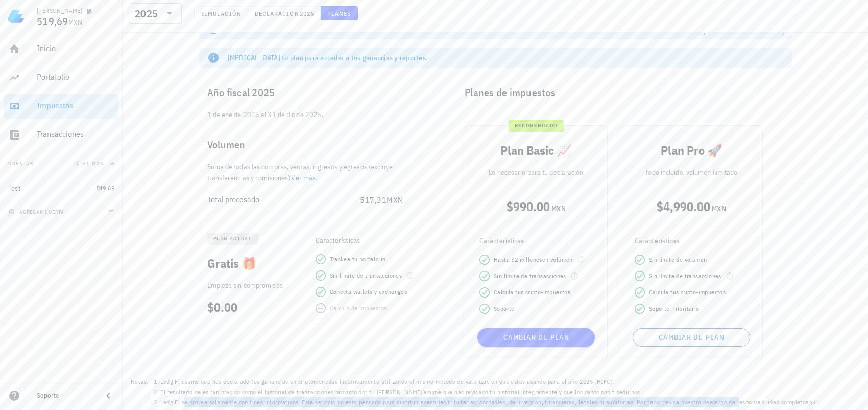 This screenshot has width=868, height=410. Describe the element at coordinates (373, 200) in the screenshot. I see `span: 517,31` at that location.